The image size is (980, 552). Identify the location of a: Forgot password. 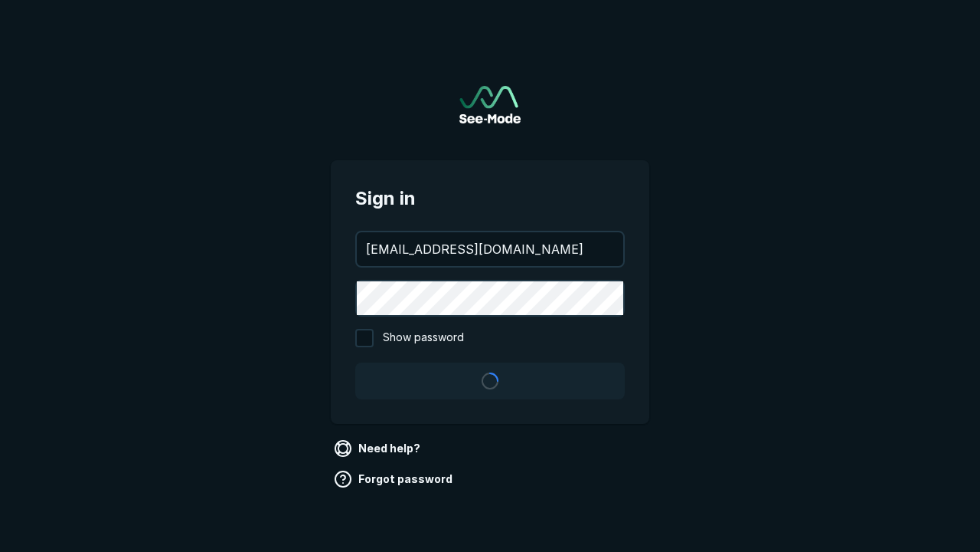
(394, 479).